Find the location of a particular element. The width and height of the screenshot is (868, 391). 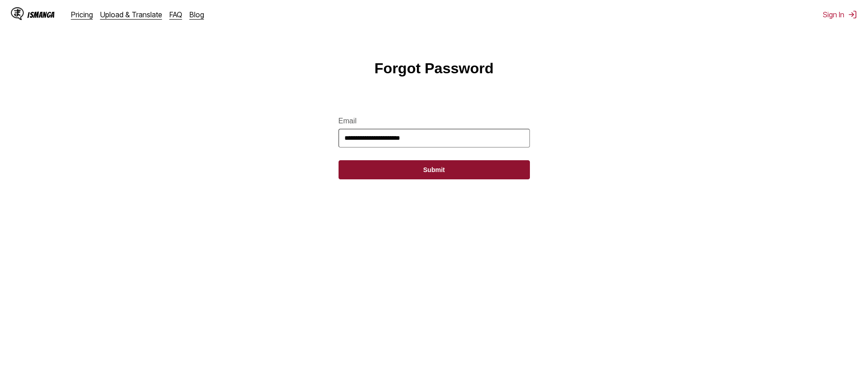

a: FAQ is located at coordinates (176, 15).